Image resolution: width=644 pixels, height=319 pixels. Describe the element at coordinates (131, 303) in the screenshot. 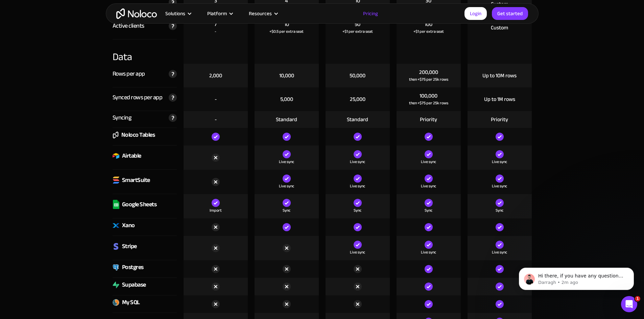

I see `div: My SQL` at that location.